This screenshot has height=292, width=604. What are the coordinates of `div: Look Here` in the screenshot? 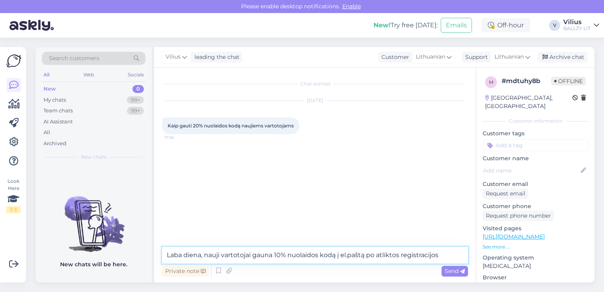 It's located at (13, 195).